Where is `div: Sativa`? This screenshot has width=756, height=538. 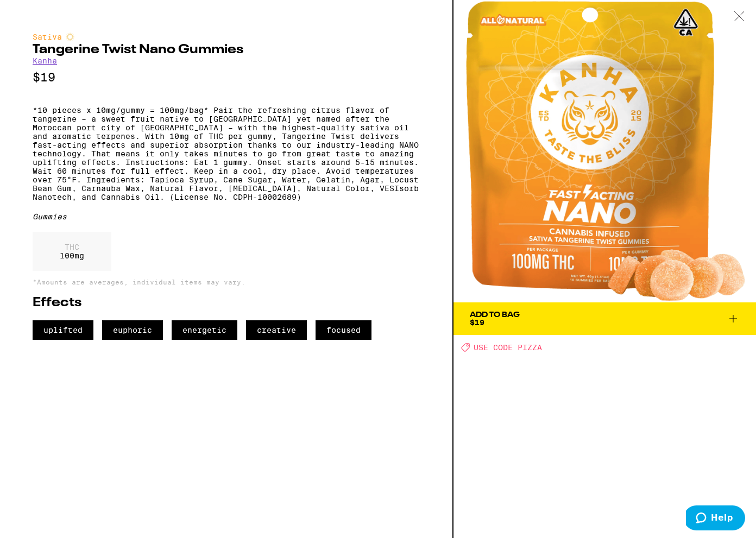
div: Sativa is located at coordinates (226, 37).